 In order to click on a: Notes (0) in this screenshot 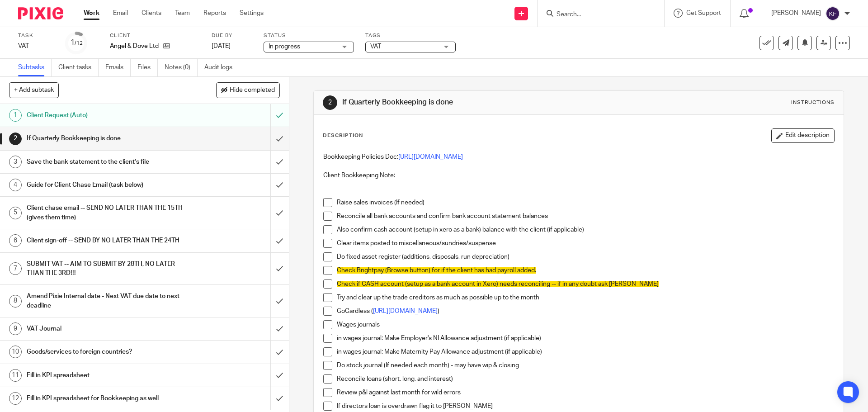, I will do `click(181, 67)`.